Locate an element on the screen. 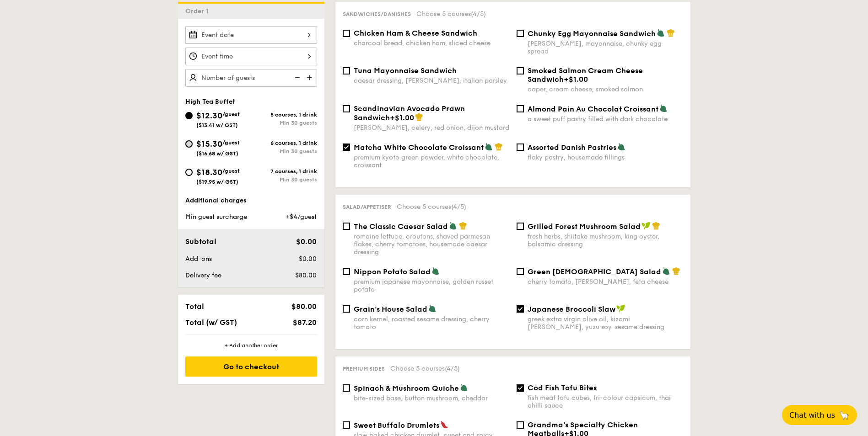 This screenshot has height=436, width=868. span: Grain's House Salad is located at coordinates (391, 309).